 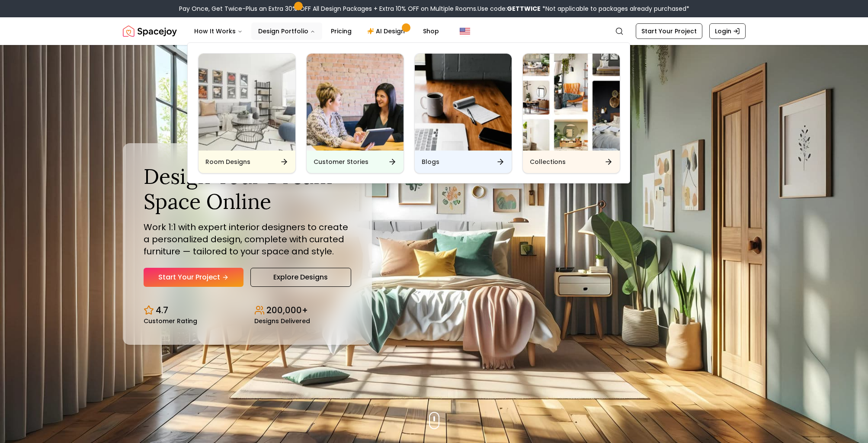 I want to click on span: *Not applicable to packages already purchased*, so click(x=615, y=9).